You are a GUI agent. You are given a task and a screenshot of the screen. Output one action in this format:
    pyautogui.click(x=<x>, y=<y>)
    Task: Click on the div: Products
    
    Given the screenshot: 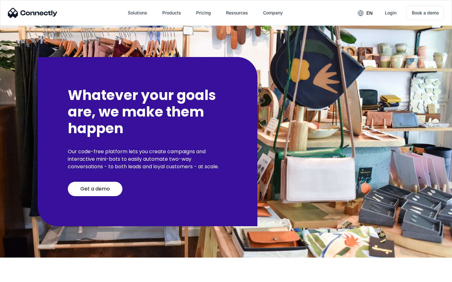 What is the action you would take?
    pyautogui.click(x=172, y=13)
    